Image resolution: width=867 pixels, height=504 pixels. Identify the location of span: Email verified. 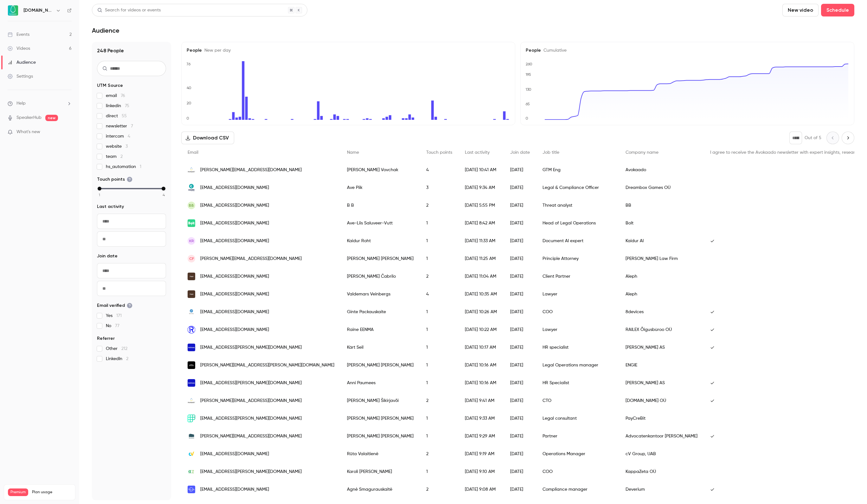
(114, 305).